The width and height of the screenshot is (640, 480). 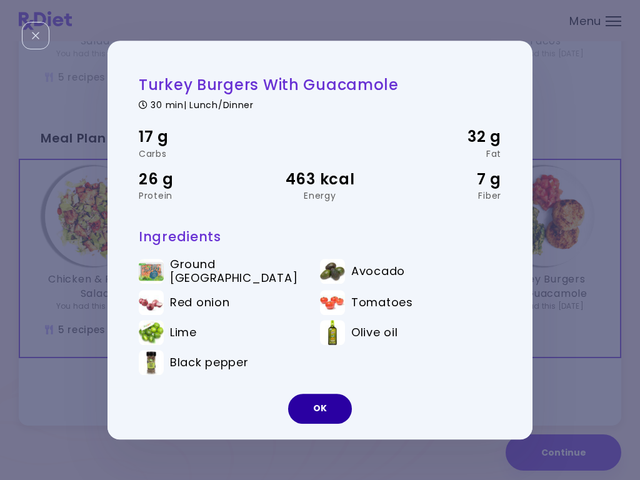 I want to click on div: Close, so click(x=36, y=36).